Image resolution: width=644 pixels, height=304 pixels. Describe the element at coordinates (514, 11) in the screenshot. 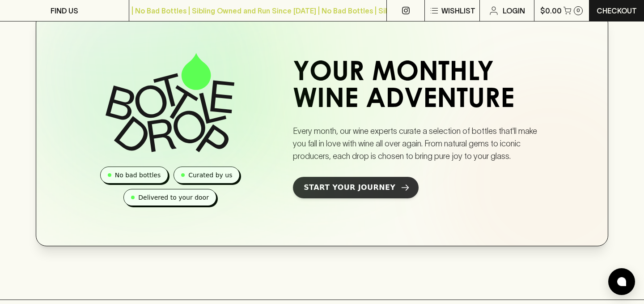

I see `p: Login` at that location.